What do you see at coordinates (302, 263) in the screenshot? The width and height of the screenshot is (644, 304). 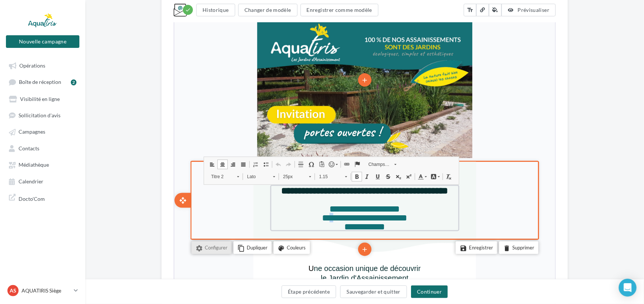 I see `li: Enregistrer le bloc` at bounding box center [302, 263].